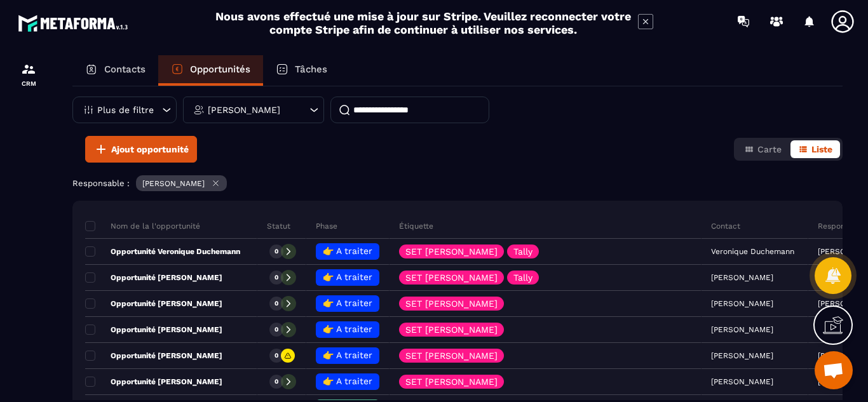 The image size is (868, 402). I want to click on p: Phase, so click(326, 226).